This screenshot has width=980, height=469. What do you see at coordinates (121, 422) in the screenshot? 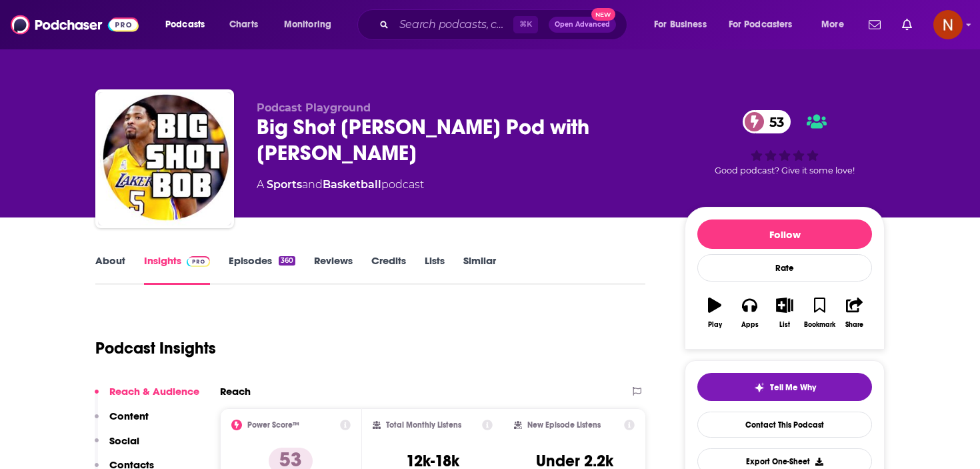
I see `button: Content` at bounding box center [121, 422].